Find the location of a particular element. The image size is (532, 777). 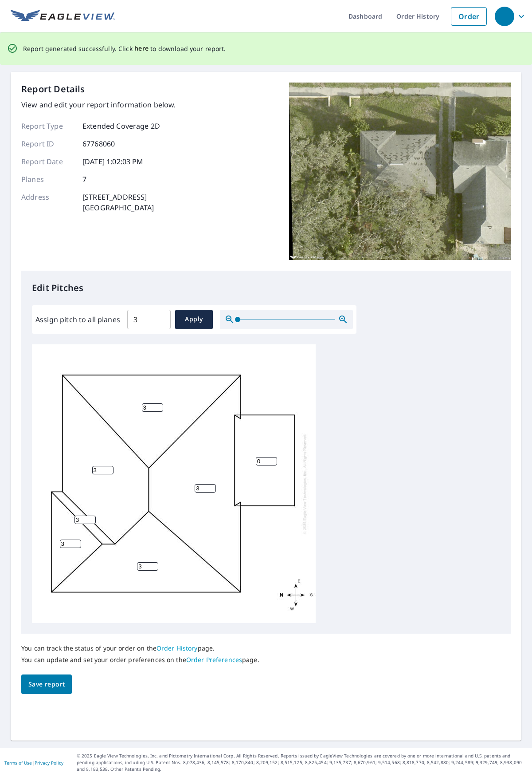

p: Report Details is located at coordinates (54, 89).